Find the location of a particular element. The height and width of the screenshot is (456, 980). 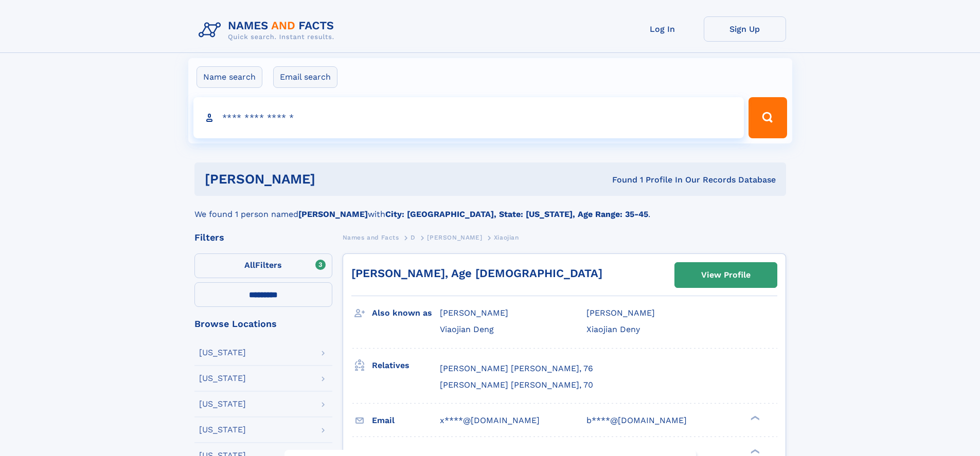

div: We found 1 person named with . is located at coordinates (490, 208).